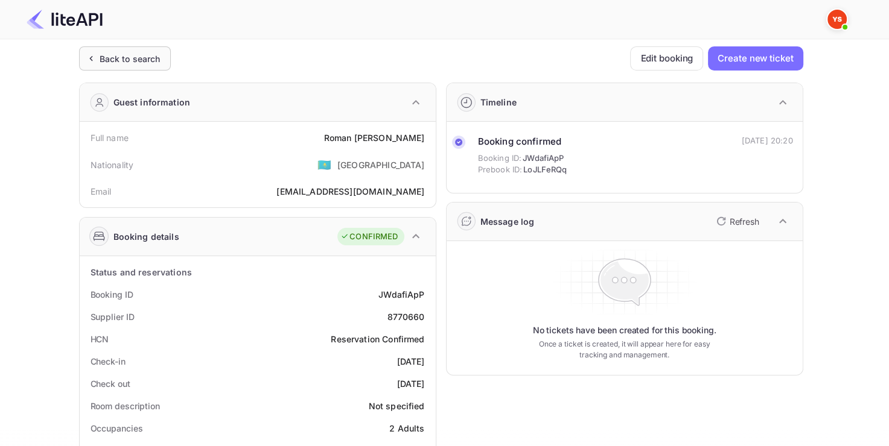  Describe the element at coordinates (498, 102) in the screenshot. I see `div: Timeline` at that location.